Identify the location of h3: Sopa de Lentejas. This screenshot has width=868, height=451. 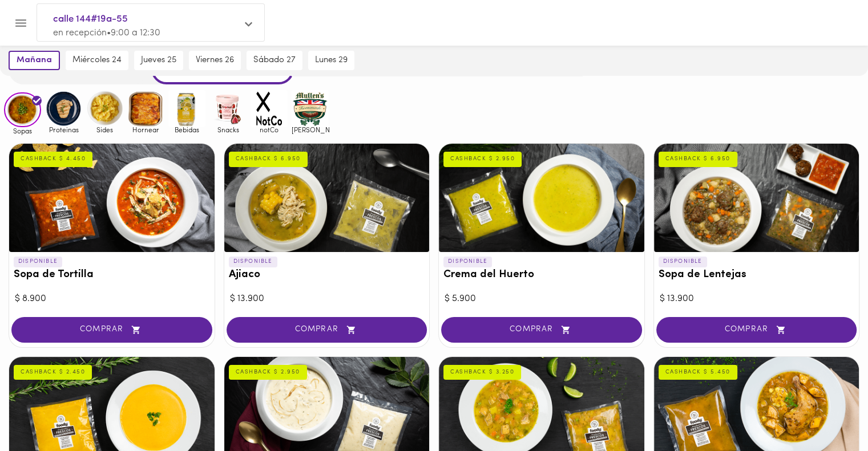
(757, 275).